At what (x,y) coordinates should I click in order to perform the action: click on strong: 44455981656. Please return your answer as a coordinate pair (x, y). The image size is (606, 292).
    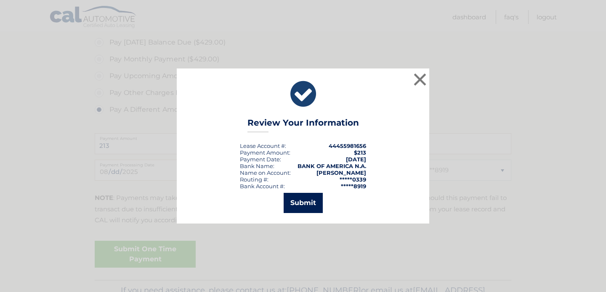
    Looking at the image, I should click on (347, 146).